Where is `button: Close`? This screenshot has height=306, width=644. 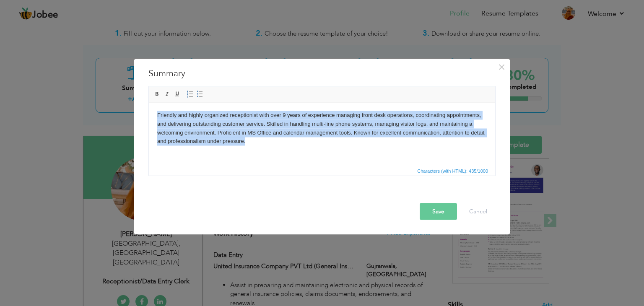
button: Close is located at coordinates (501, 67).